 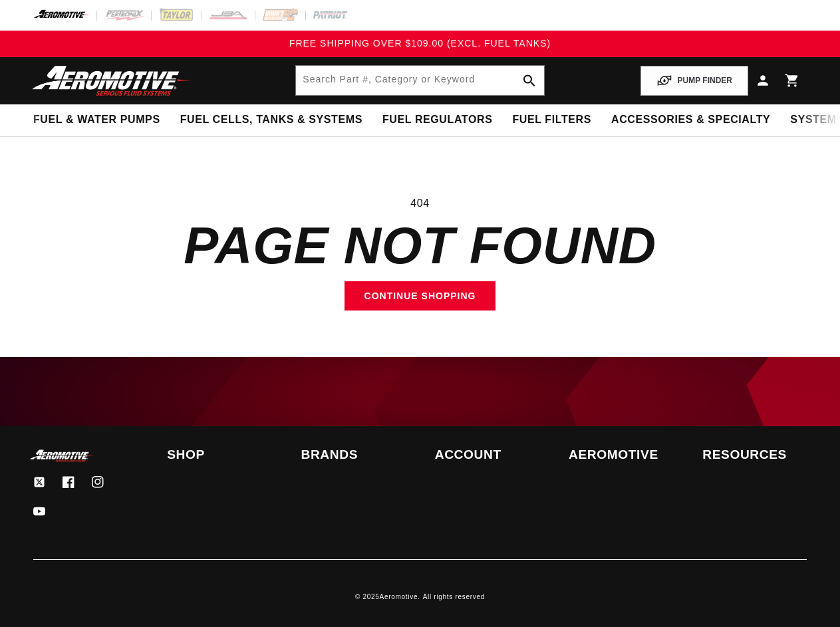 What do you see at coordinates (420, 296) in the screenshot?
I see `a: Continue shopping` at bounding box center [420, 296].